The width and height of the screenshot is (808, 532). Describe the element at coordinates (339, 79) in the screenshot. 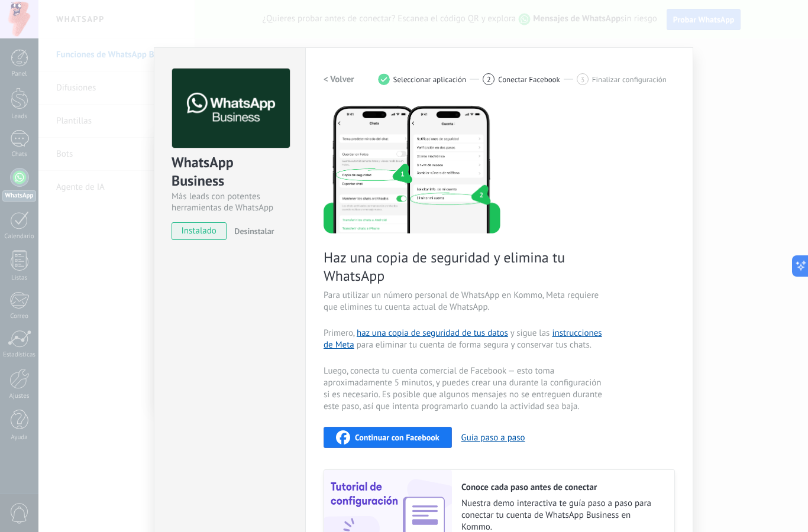

I see `h2: < Volver` at that location.